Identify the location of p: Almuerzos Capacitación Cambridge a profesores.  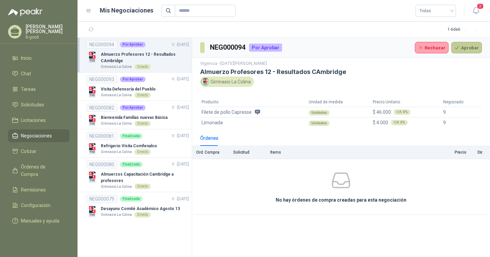
(145, 177).